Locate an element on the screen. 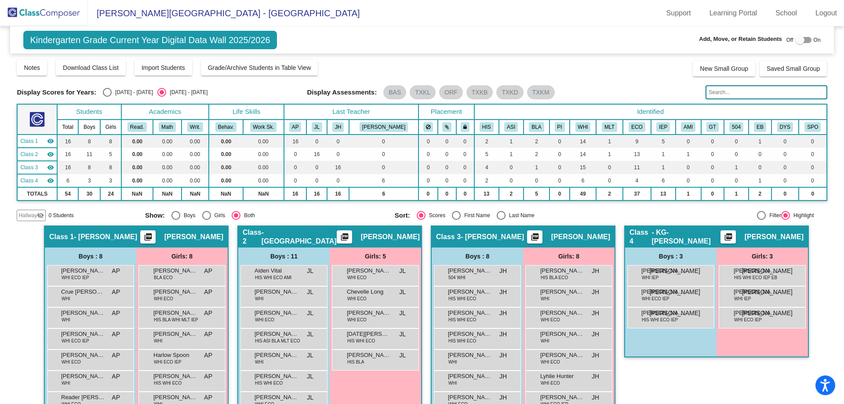  th: Individualized Education Plan is located at coordinates (664, 127).